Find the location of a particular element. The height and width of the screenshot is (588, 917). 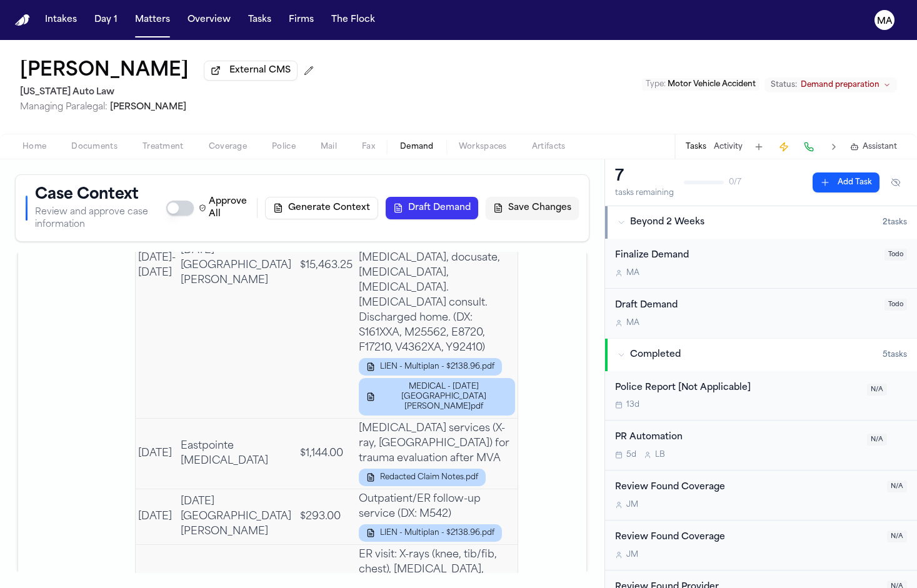

td: $293.00 is located at coordinates (327, 517).